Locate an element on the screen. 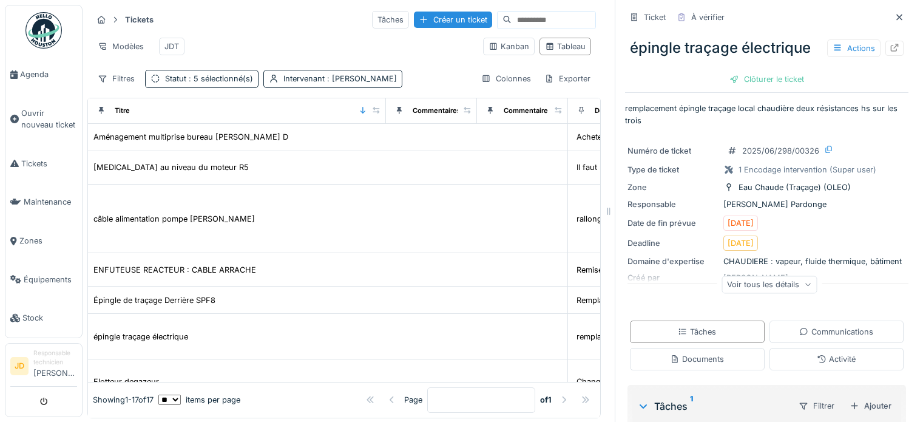 The width and height of the screenshot is (923, 422). div: Kanban is located at coordinates (509, 46).